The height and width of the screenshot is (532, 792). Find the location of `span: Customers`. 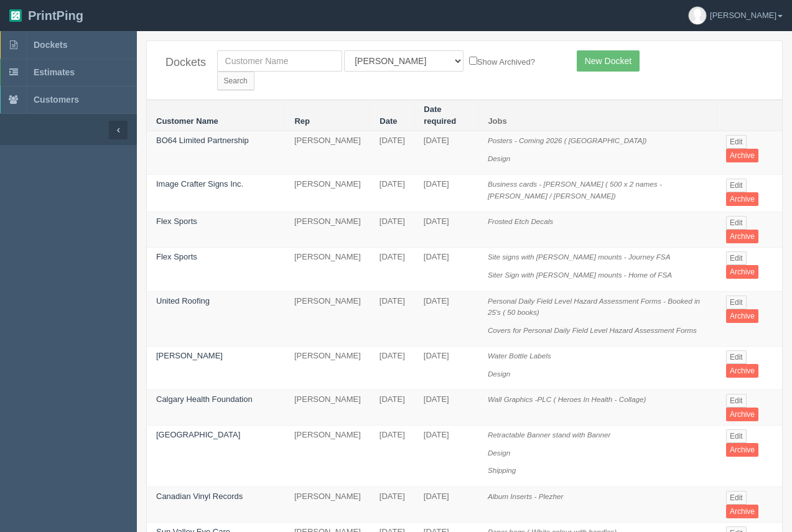

span: Customers is located at coordinates (56, 99).